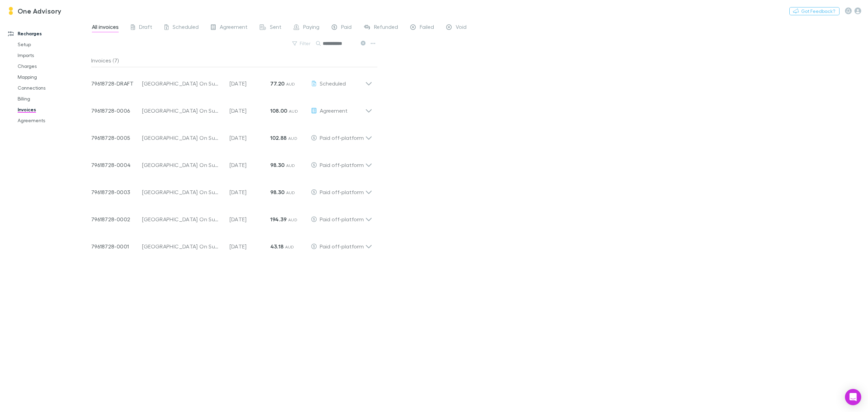  What do you see at coordinates (54, 55) in the screenshot?
I see `a: Imports` at bounding box center [54, 55].